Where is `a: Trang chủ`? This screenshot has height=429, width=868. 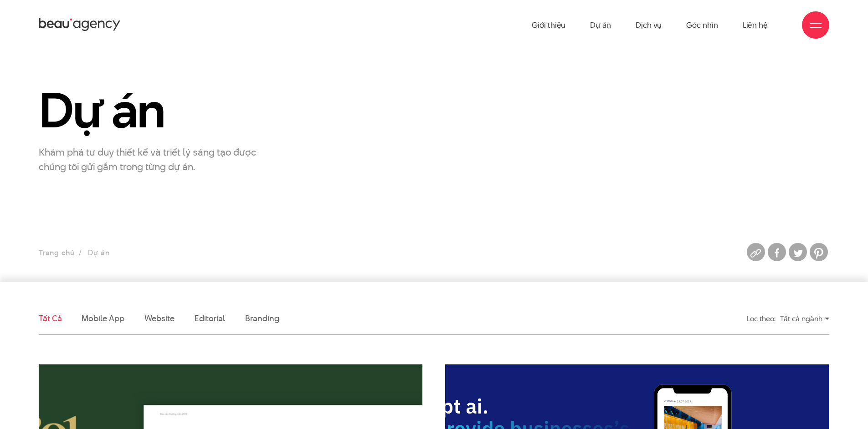
a: Trang chủ is located at coordinates (56, 252).